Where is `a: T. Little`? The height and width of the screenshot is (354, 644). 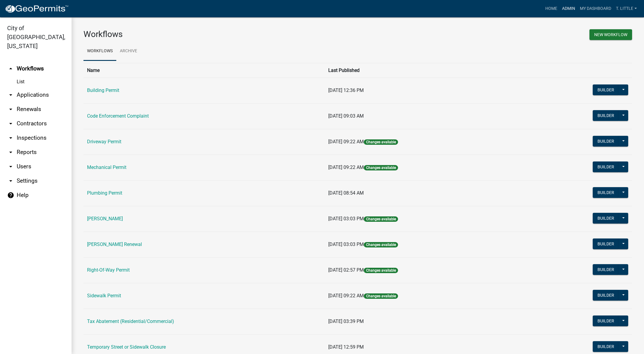 a: T. Little is located at coordinates (626, 8).